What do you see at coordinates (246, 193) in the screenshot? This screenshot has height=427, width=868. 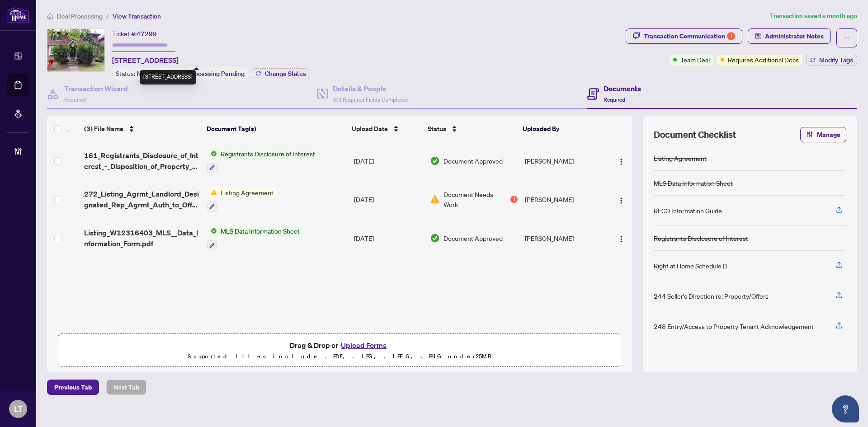 I see `span: Listing Agreement` at bounding box center [246, 193].